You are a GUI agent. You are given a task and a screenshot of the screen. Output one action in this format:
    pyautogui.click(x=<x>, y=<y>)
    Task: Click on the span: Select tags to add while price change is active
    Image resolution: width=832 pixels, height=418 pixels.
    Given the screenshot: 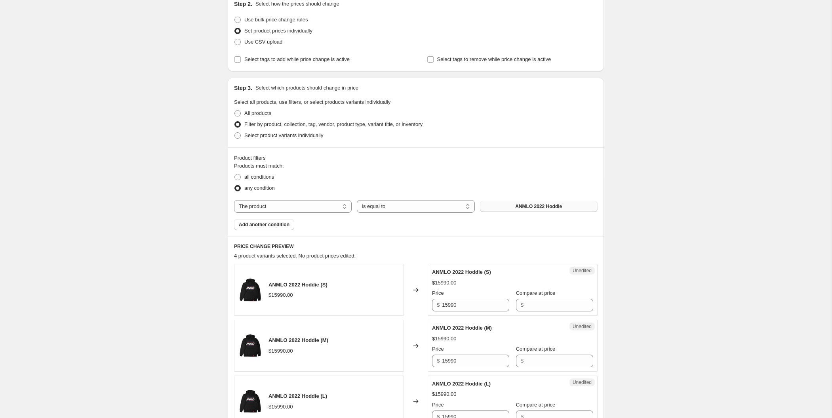 What is the action you would take?
    pyautogui.click(x=297, y=59)
    